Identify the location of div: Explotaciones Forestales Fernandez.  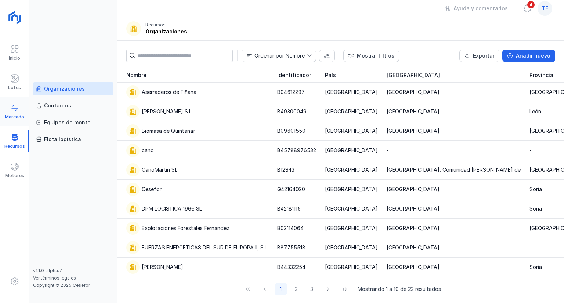
(185, 228).